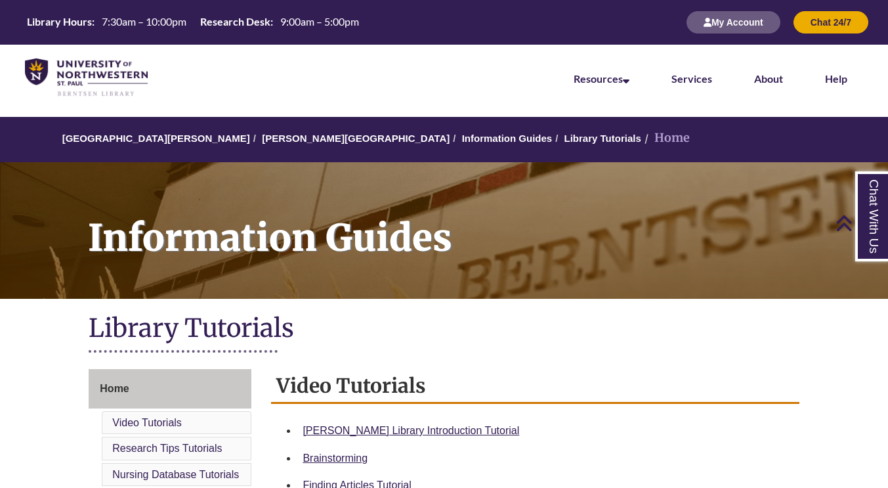 This screenshot has width=888, height=488. I want to click on a: About, so click(769, 78).